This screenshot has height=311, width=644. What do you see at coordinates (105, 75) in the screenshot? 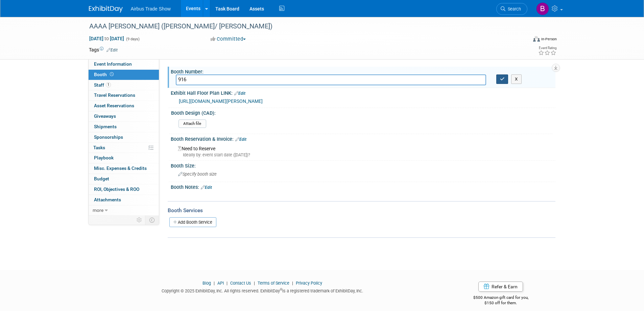
I see `span: Booth` at bounding box center [105, 75].